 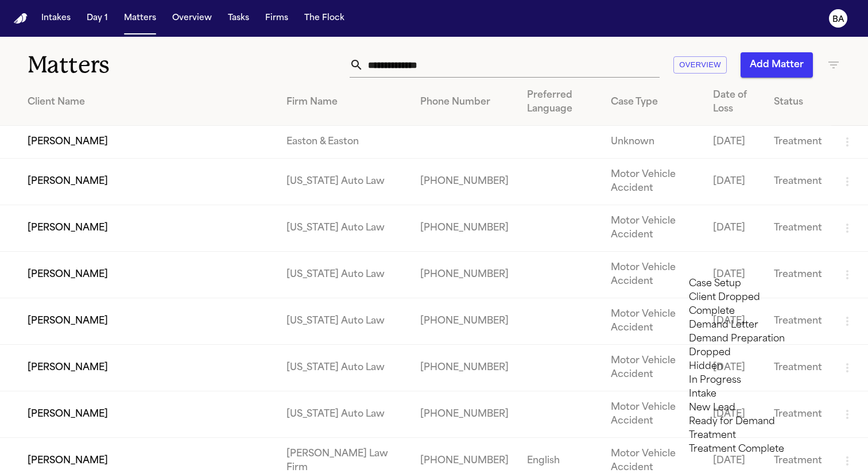 What do you see at coordinates (324, 18) in the screenshot?
I see `button: The Flock` at bounding box center [324, 18].